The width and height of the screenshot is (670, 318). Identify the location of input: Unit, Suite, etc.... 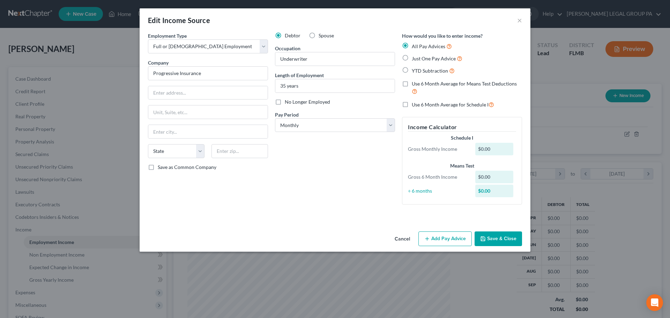
(208, 112).